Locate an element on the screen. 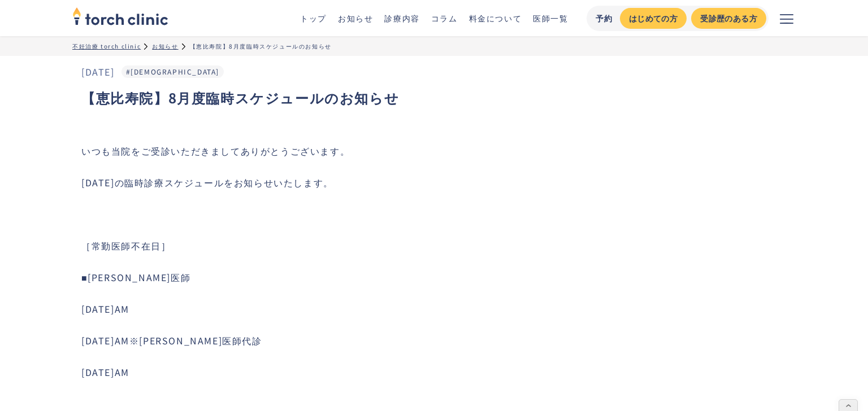 The image size is (868, 411). div: お知らせ is located at coordinates (165, 46).